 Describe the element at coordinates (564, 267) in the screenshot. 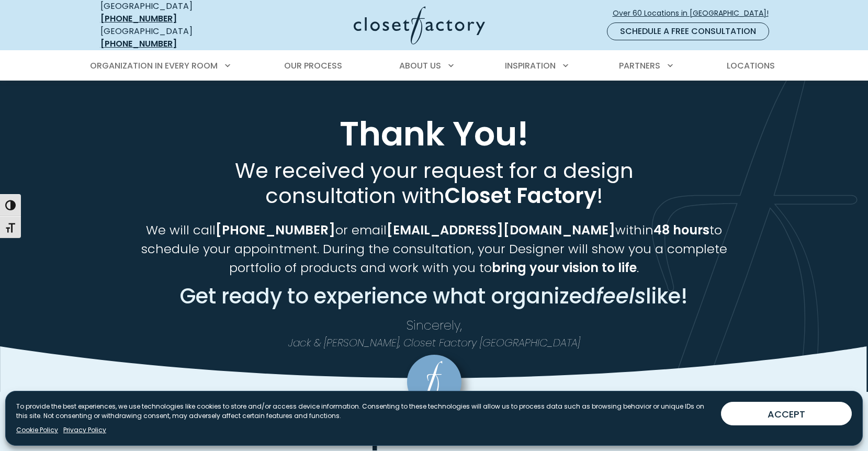

I see `strong: bring your vision to life` at that location.